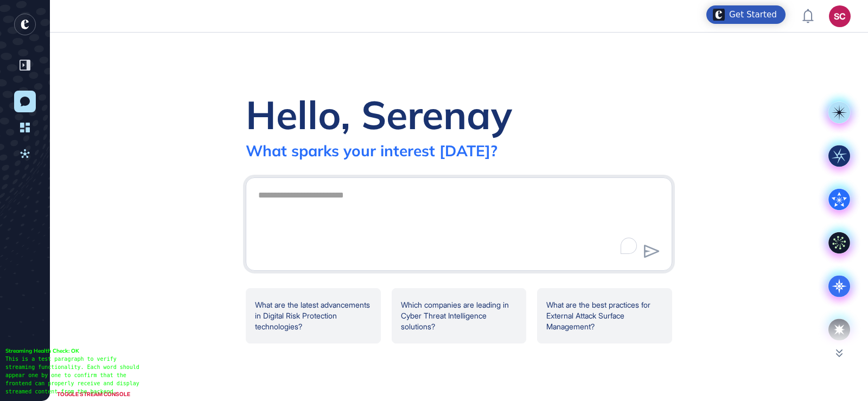 Image resolution: width=868 pixels, height=401 pixels. What do you see at coordinates (459, 315) in the screenshot?
I see `div: Which companies are leading in Cyber Threat Intelligence solutions?` at bounding box center [459, 315].